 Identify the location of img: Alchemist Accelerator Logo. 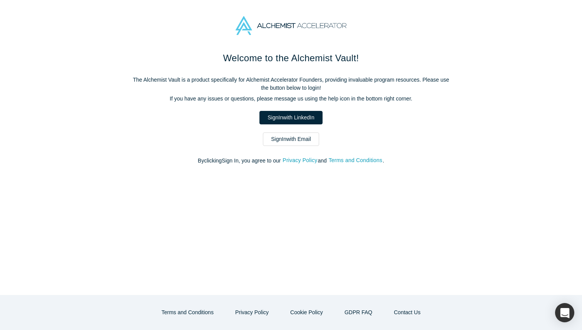
(291, 25).